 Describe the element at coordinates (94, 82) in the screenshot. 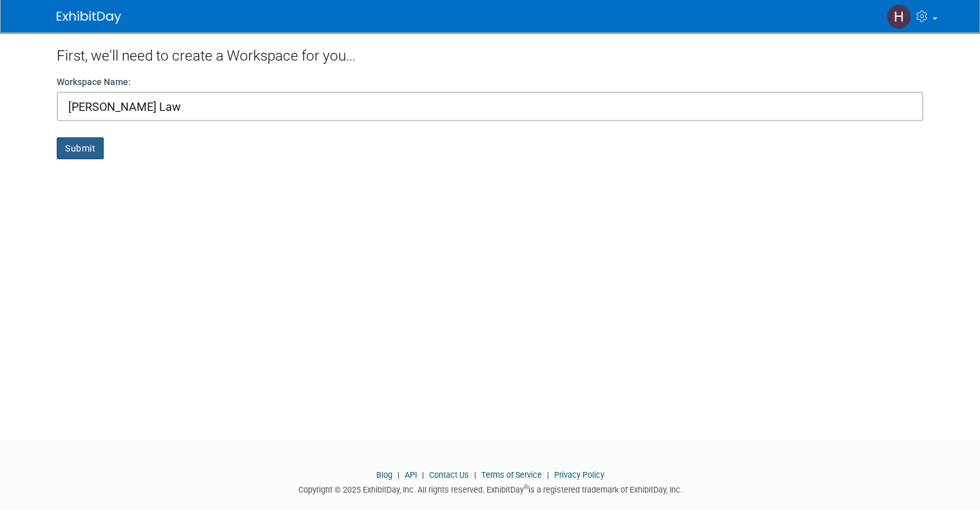

I see `label: Workspace Name:` at that location.